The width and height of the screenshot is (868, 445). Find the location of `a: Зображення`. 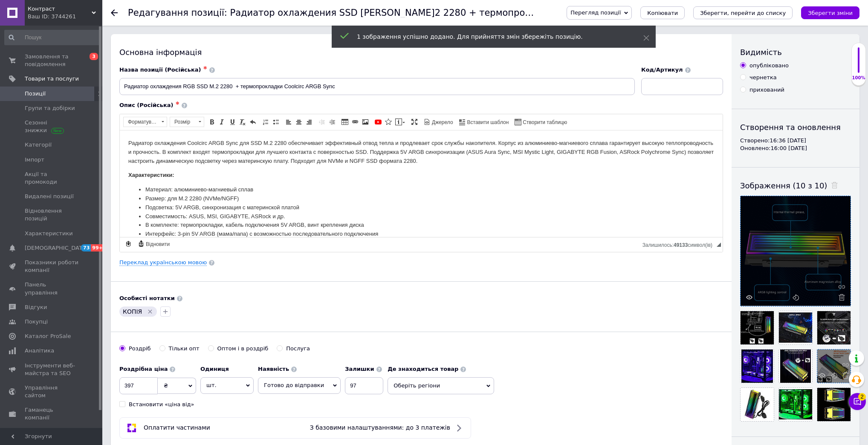

a: Зображення is located at coordinates (366, 122).